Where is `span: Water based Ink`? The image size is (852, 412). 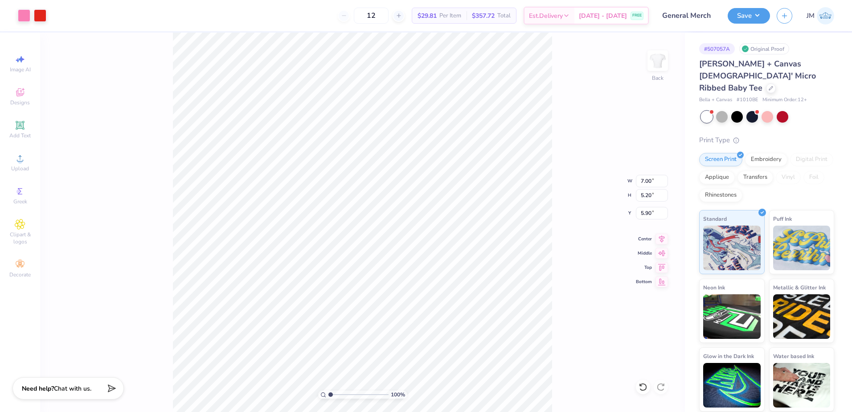 span: Water based Ink is located at coordinates (794, 356).